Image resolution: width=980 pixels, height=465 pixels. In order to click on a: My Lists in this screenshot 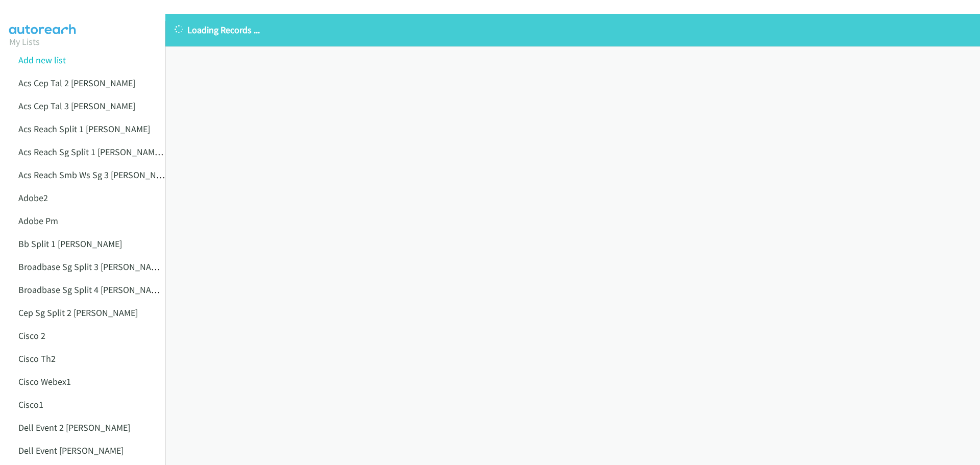, I will do `click(25, 41)`.